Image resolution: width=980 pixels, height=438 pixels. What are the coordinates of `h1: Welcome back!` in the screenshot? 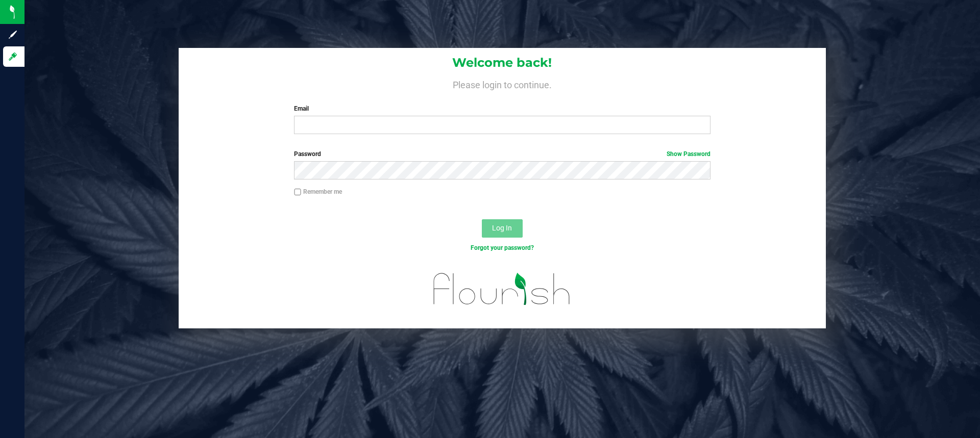 It's located at (502, 63).